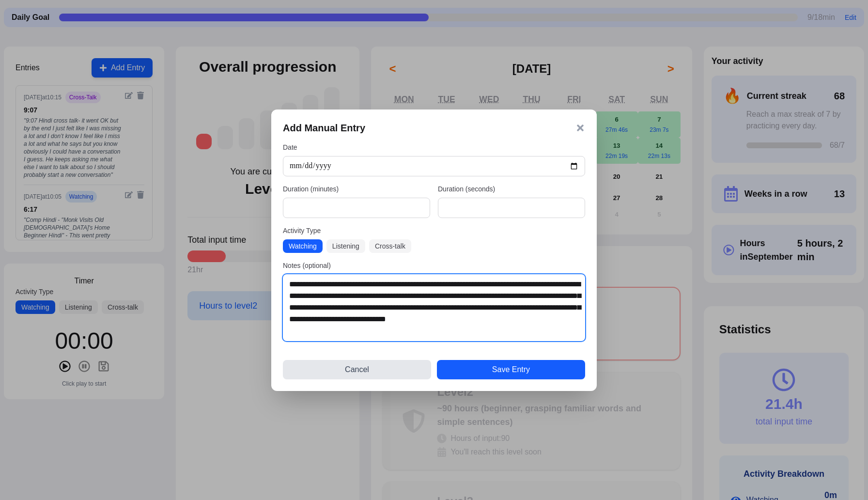 Image resolution: width=868 pixels, height=500 pixels. What do you see at coordinates (346, 246) in the screenshot?
I see `button: Listening` at bounding box center [346, 246].